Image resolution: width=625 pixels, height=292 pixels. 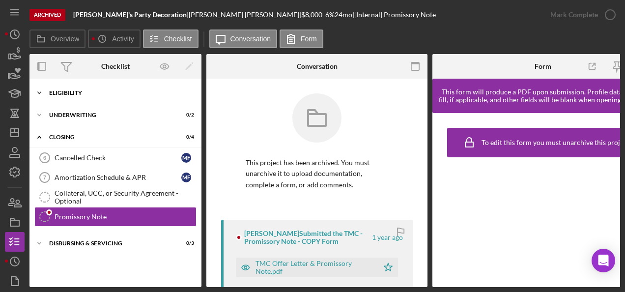 I want to click on div: Collateral, UCC, or Security Agreement - Optional, so click(x=125, y=197).